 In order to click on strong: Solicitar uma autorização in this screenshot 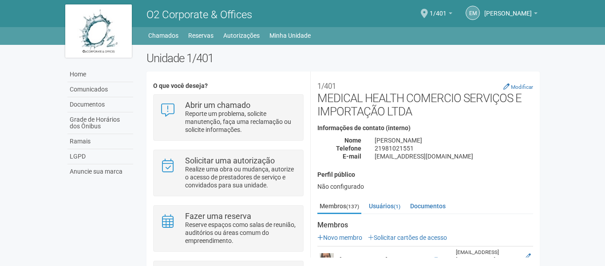, I will do `click(230, 160)`.